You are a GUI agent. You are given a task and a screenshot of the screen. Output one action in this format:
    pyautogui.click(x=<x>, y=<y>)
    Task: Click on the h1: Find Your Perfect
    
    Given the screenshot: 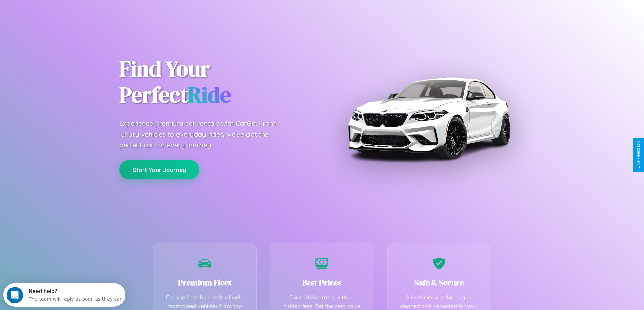 What is the action you would take?
    pyautogui.click(x=216, y=82)
    